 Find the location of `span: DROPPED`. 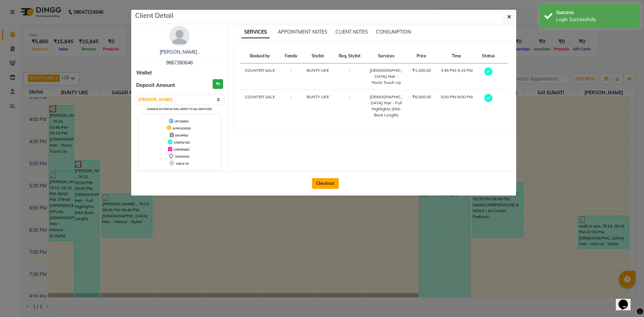

span: DROPPED is located at coordinates (181, 136).